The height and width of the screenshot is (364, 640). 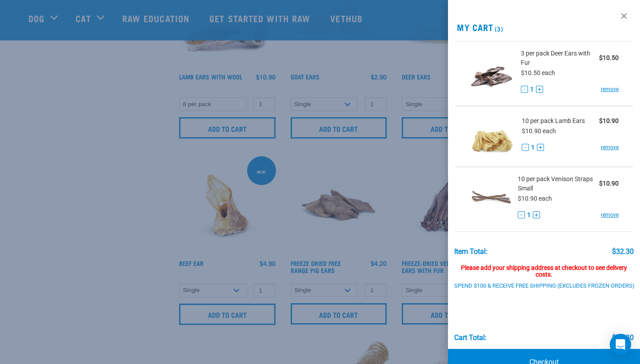 What do you see at coordinates (558, 183) in the screenshot?
I see `span: 10 per pack Venison Straps Small` at bounding box center [558, 183].